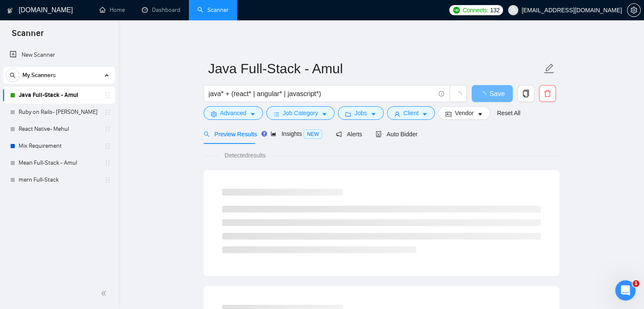 The width and height of the screenshot is (644, 309). What do you see at coordinates (375, 68) in the screenshot?
I see `input: Scanner name...` at bounding box center [375, 68].